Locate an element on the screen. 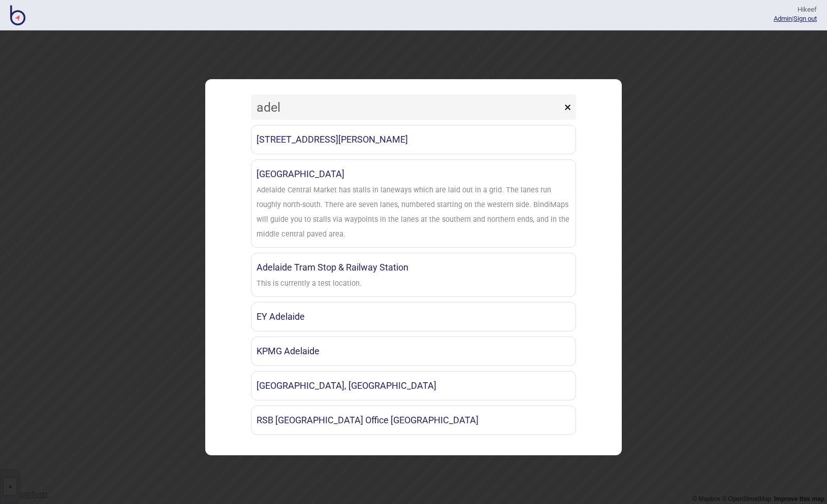  div: This is currently a test location. is located at coordinates (309, 284).